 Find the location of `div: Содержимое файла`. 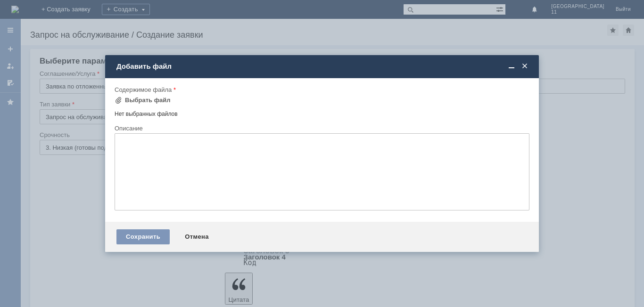

div: Содержимое файла is located at coordinates (321, 89).